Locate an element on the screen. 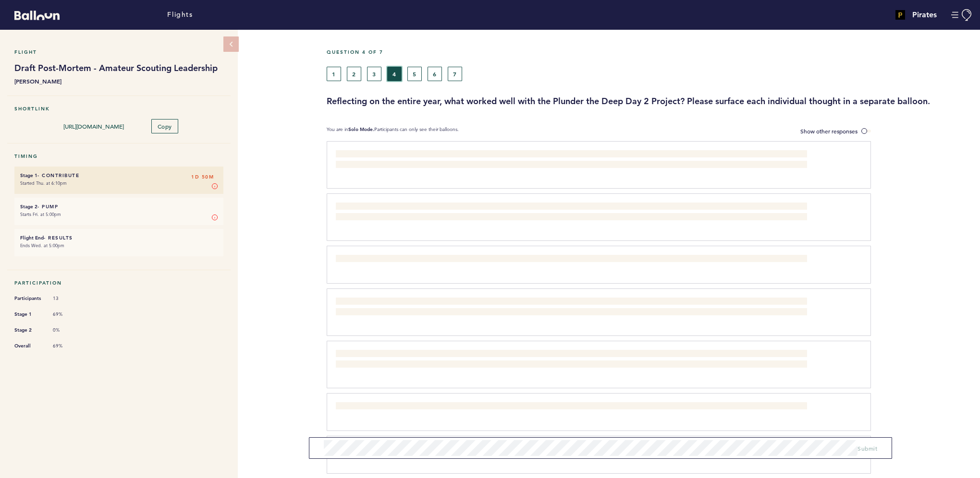 The image size is (980, 478). button: Submit is located at coordinates (867, 449).